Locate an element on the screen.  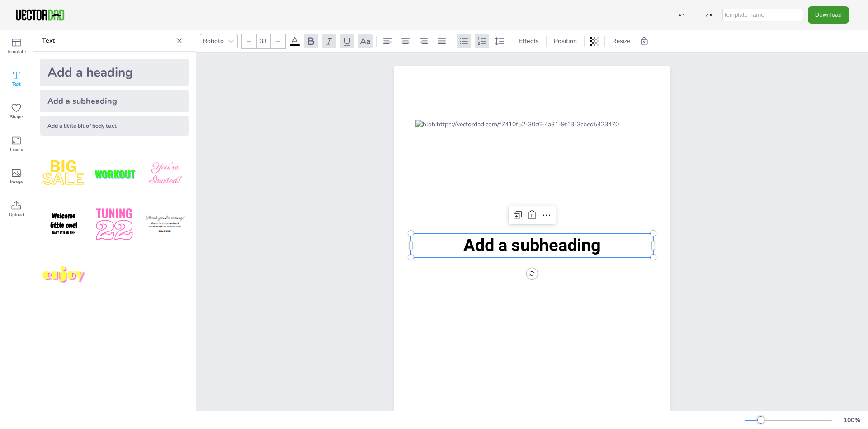
div: Add a heading is located at coordinates (115, 73).